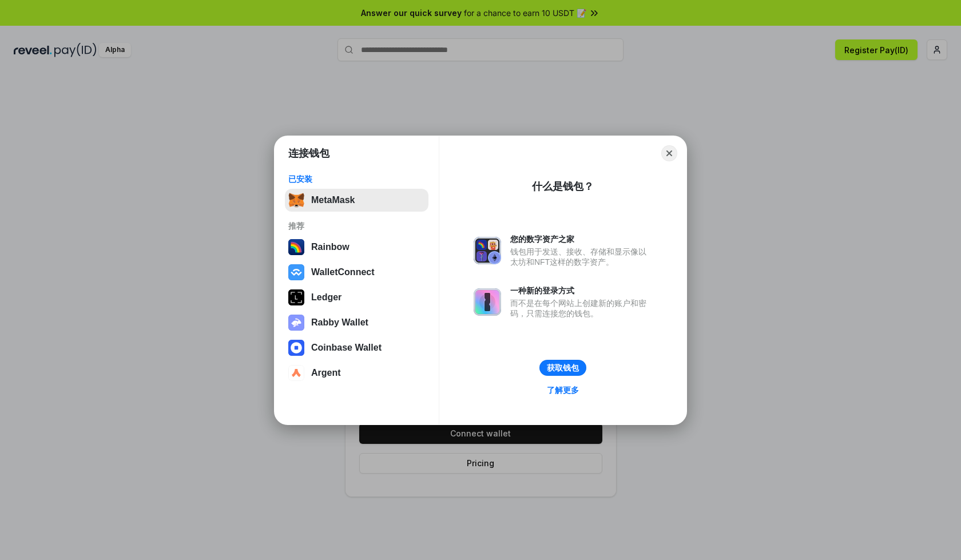 The image size is (961, 560). Describe the element at coordinates (343, 272) in the screenshot. I see `div: WalletConnect` at that location.